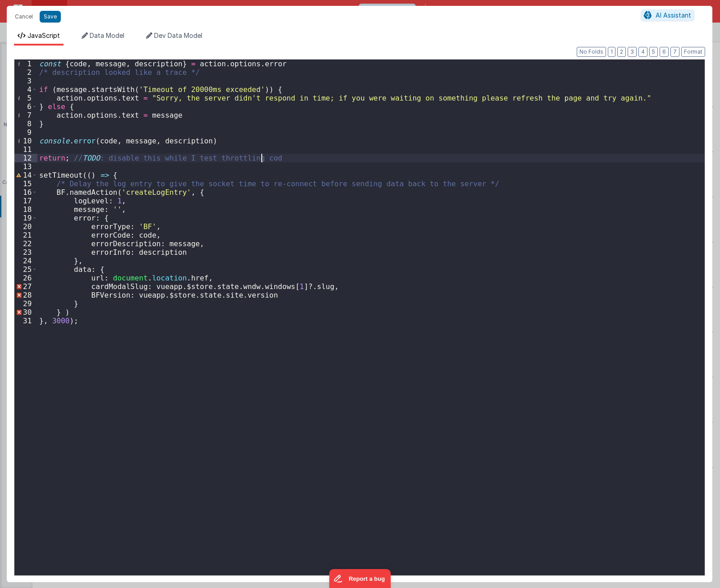 Image resolution: width=720 pixels, height=588 pixels. Describe the element at coordinates (26, 312) in the screenshot. I see `div: 30` at that location.